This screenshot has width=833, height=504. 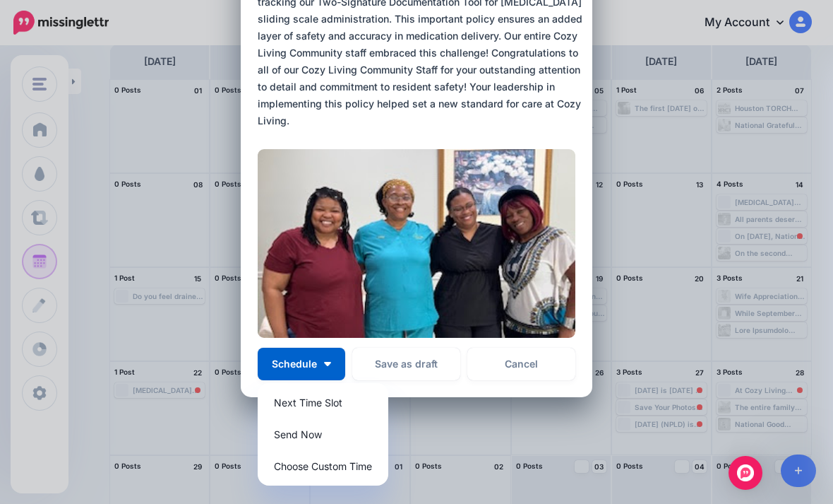 I want to click on button: Save as draft, so click(x=406, y=364).